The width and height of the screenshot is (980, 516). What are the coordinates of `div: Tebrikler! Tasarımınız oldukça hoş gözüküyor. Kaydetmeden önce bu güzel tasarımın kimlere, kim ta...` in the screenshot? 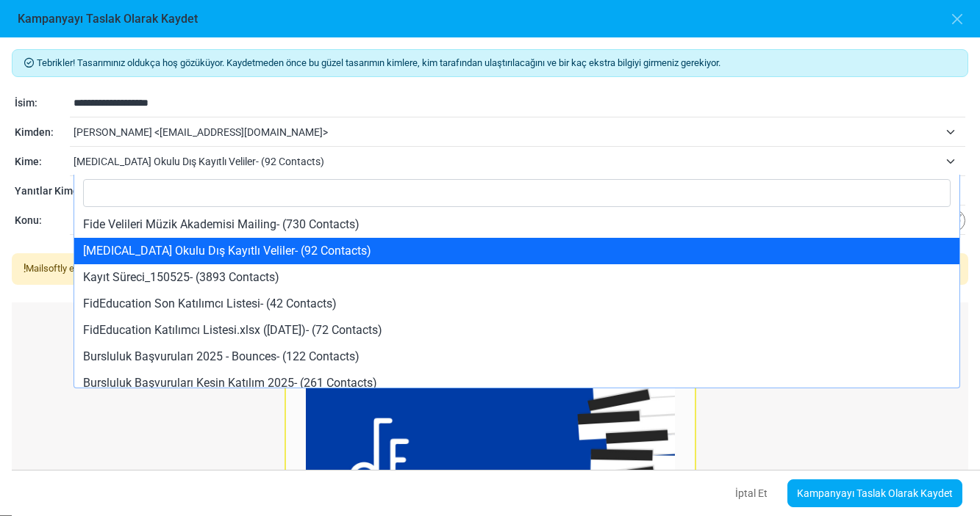 It's located at (490, 64).